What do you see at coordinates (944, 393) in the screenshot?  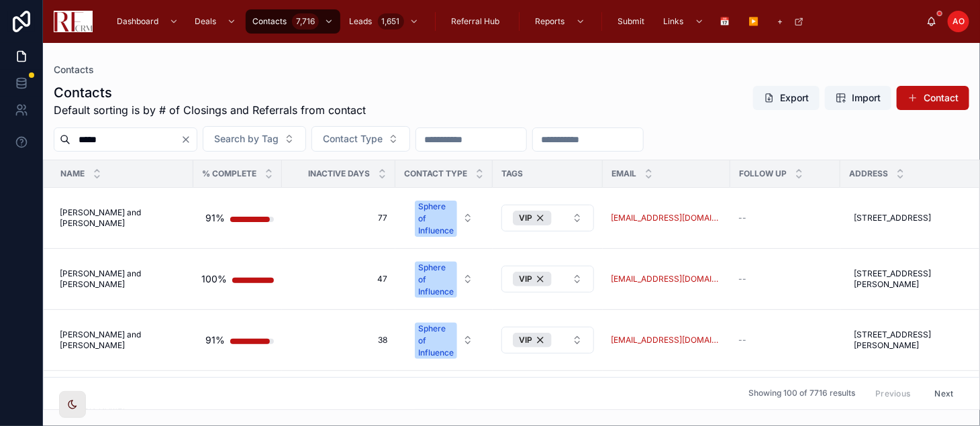 I see `button: Next` at bounding box center [944, 393].